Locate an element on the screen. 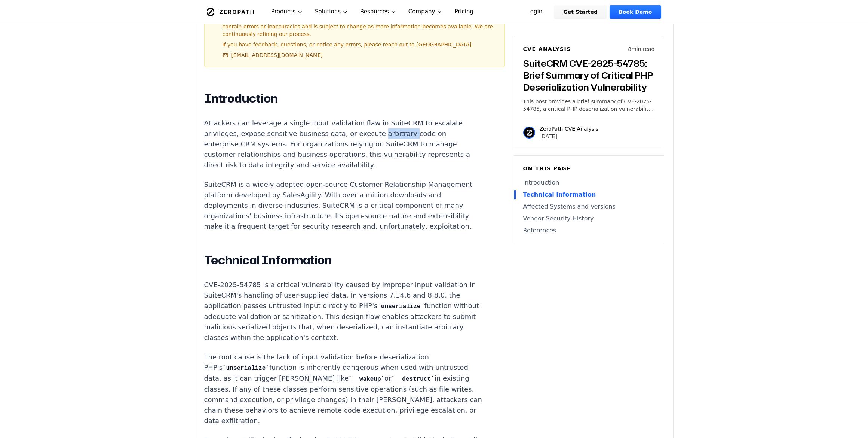  h3: SuiteCRM CVE-2025-54785: Brief Summary of Critical PHP Deserialization Vulnerability is located at coordinates (589, 76).